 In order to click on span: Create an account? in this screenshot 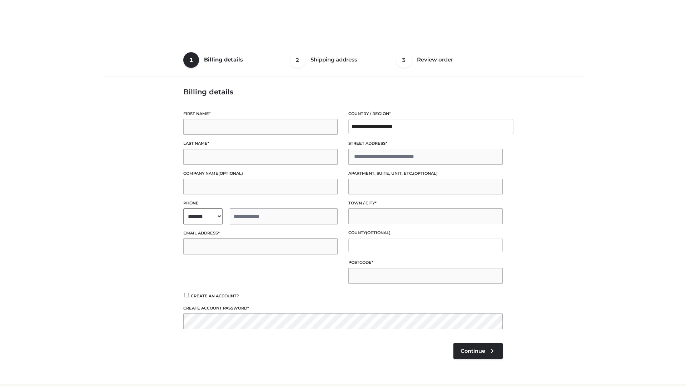, I will do `click(215, 296)`.